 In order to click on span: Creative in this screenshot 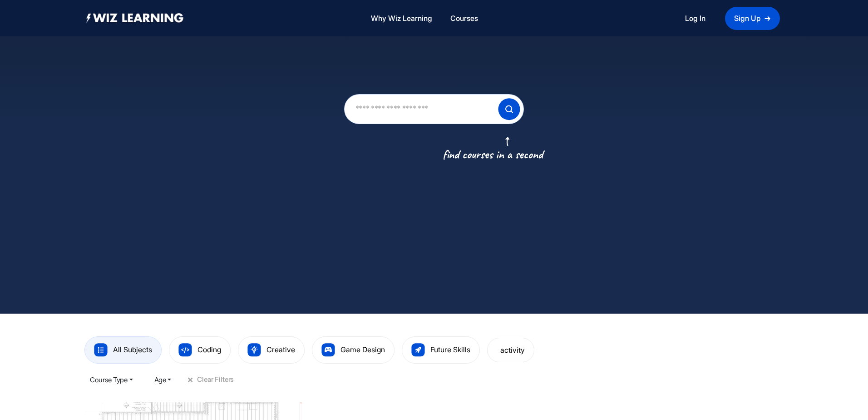, I will do `click(281, 349)`.